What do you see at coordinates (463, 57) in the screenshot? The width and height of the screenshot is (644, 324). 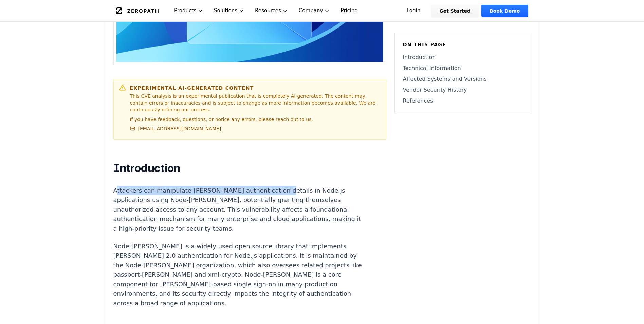 I see `a: Introduction` at bounding box center [463, 57].